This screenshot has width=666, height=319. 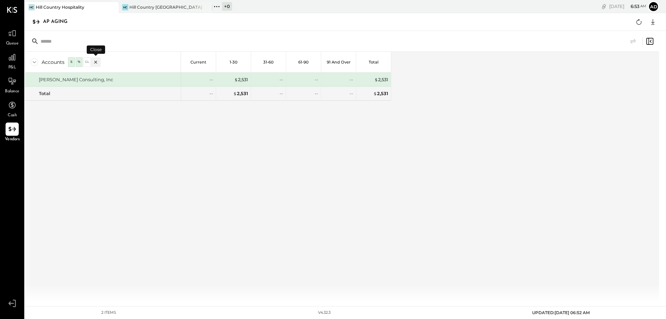 I want to click on div: GL, so click(x=87, y=62).